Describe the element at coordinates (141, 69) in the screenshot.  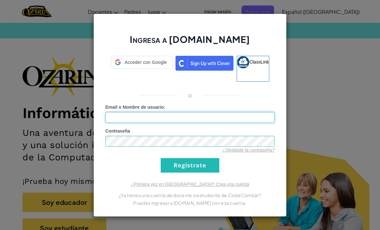
I see `a: Acceder con GoogleAcceder con Google. Se abre en una pestaña nueva` at that location.